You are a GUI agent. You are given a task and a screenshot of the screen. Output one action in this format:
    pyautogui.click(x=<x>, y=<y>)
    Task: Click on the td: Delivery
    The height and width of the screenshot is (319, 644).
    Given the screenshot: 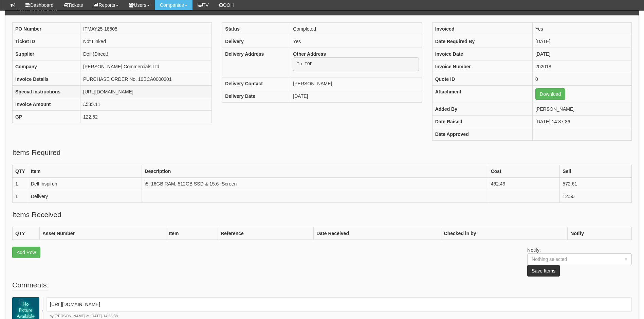 What is the action you would take?
    pyautogui.click(x=85, y=197)
    